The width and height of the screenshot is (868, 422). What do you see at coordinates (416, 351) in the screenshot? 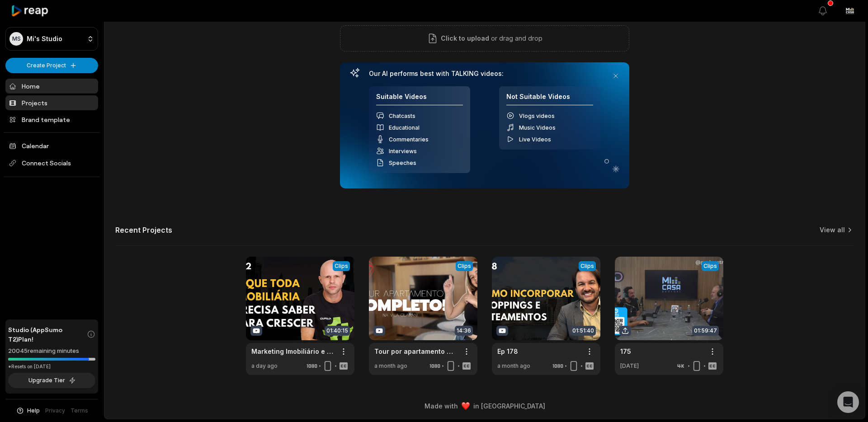
I see `a: Tour por apartamento COMPLETO! | Dicas INCRÍVEIS para o seu apartamento | Mudy Móveis` at bounding box center [416, 351].